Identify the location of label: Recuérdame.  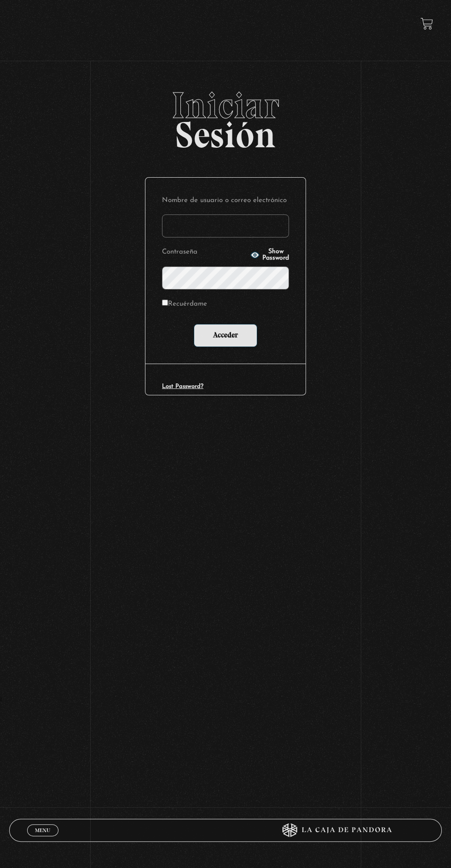
(185, 304).